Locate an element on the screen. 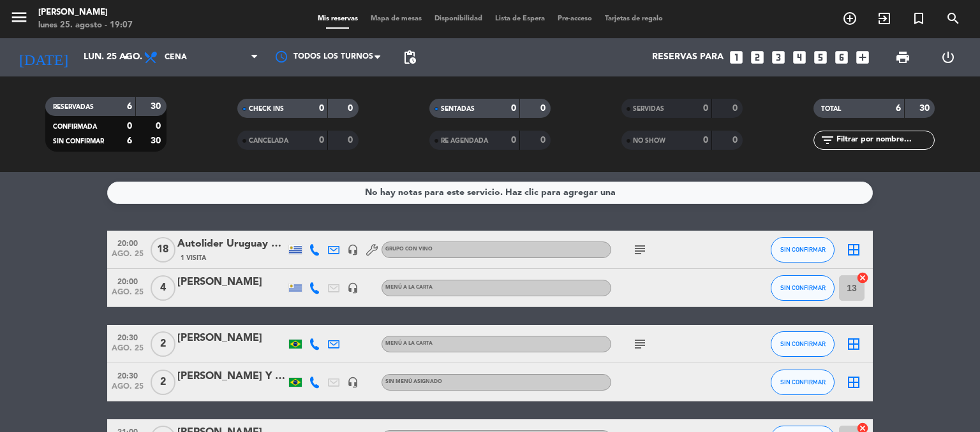  i: power_settings_new is located at coordinates (948, 58).